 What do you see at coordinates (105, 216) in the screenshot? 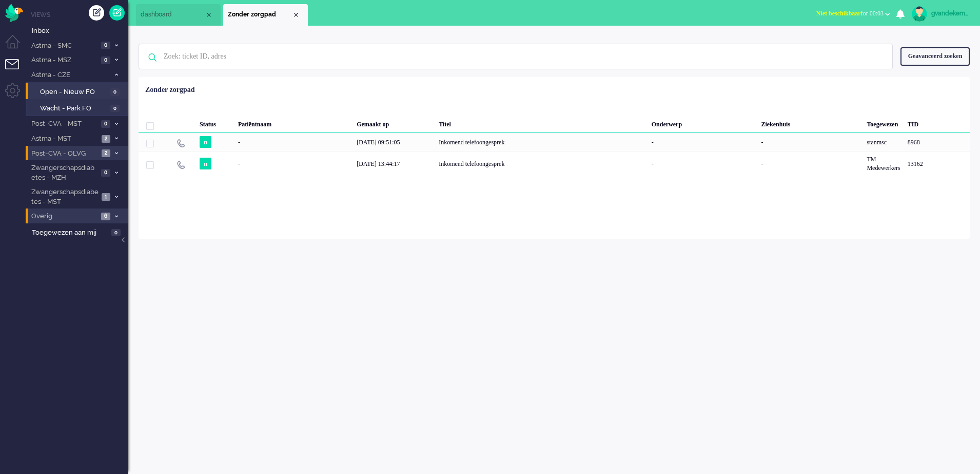
I see `span: 6` at bounding box center [105, 216].